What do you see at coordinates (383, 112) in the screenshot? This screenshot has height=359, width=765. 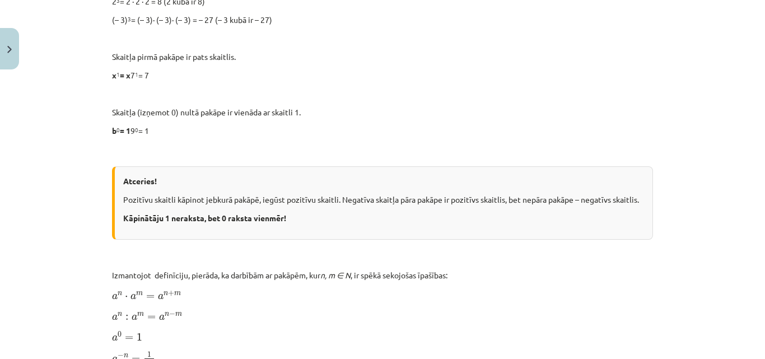 I see `p: Skaitļa (izņemot 0) nultā pakāpe ir vienāda ar skaitli 1.` at bounding box center [383, 112].